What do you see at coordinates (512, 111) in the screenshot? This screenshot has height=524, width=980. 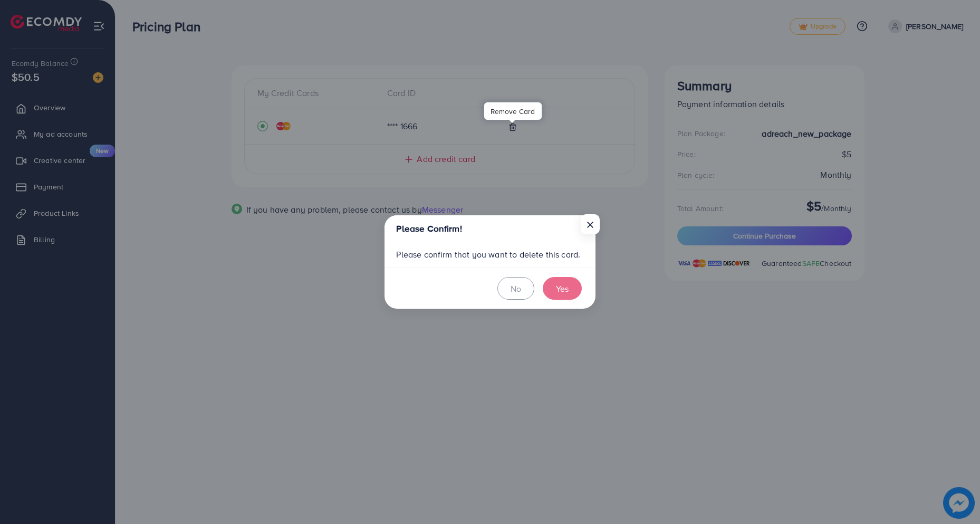 I see `div: Remove Card` at bounding box center [512, 111].